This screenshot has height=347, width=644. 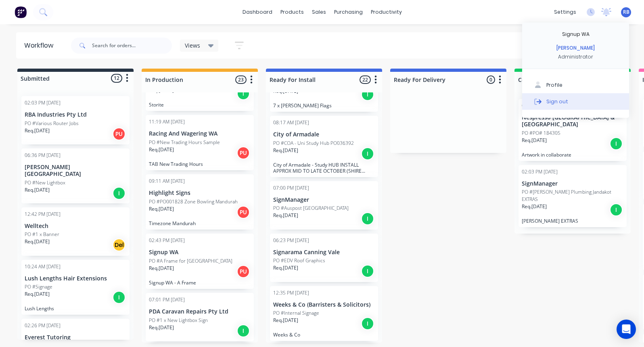 I want to click on p: Weeks & Co, so click(x=324, y=334).